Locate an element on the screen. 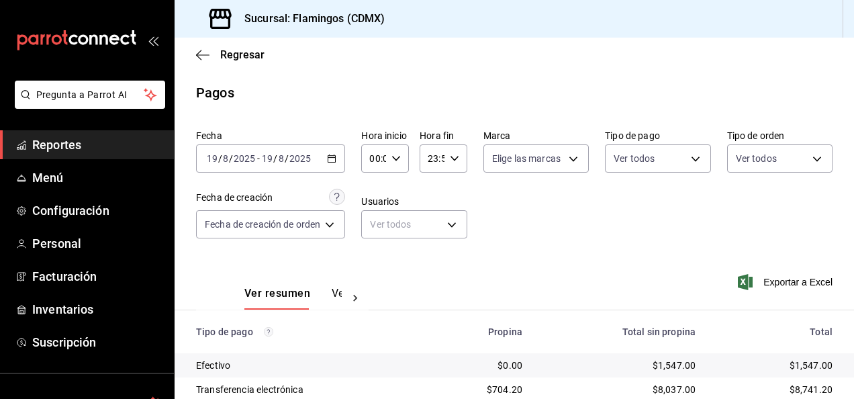 This screenshot has height=399, width=854. label: Tipo de orden is located at coordinates (779, 136).